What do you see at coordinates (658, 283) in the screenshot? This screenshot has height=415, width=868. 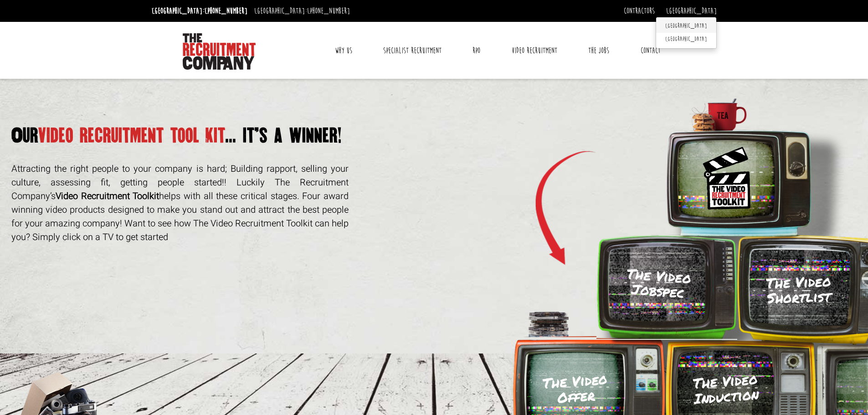 I see `h3: The Video Jobspec` at bounding box center [658, 283].